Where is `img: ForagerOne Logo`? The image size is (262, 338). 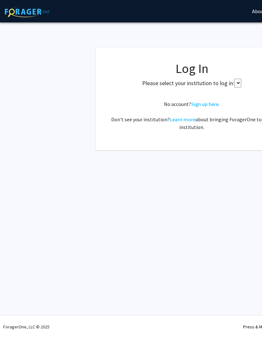
img: ForagerOne Logo is located at coordinates (27, 12).